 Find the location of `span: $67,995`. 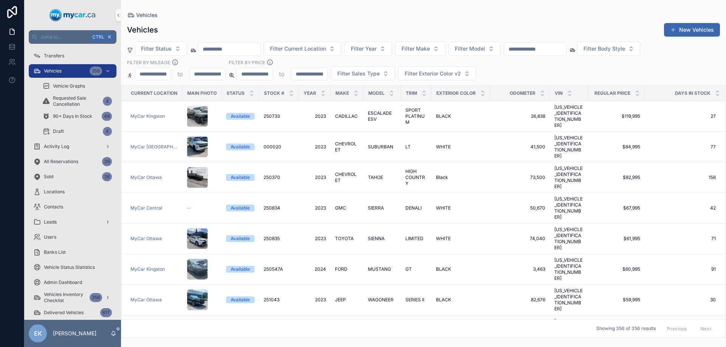

span: $67,995 is located at coordinates (616, 208).